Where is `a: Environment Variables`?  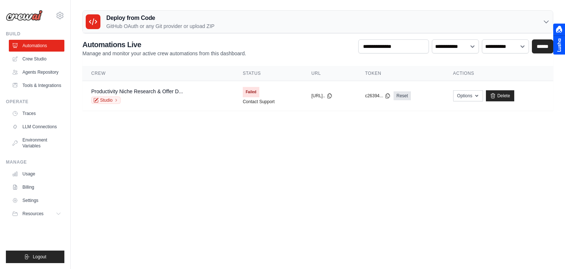 a: Environment Variables is located at coordinates (36, 143).